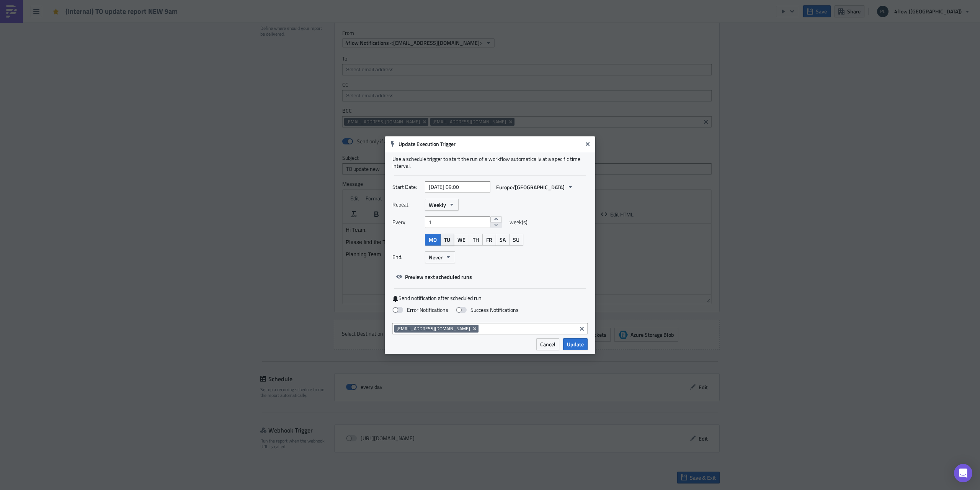 The height and width of the screenshot is (490, 980). I want to click on span: Preview next scheduled runs, so click(439, 276).